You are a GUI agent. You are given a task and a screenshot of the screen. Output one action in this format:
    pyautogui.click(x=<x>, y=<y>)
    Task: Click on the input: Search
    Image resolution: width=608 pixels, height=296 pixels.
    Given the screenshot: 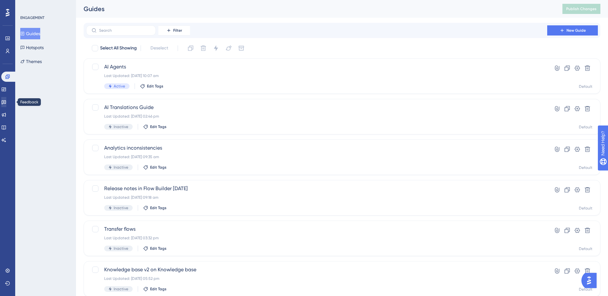 What is the action you would take?
    pyautogui.click(x=125, y=30)
    